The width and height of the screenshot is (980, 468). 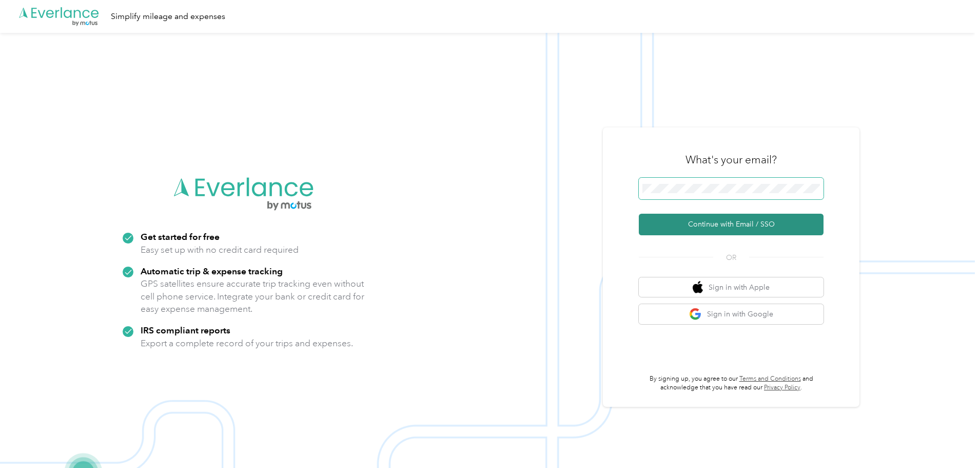 What do you see at coordinates (253, 297) in the screenshot?
I see `p: GPS satellites ensure accurate trip tracking even without cell phone service. Integrate your bank...` at bounding box center [253, 297].